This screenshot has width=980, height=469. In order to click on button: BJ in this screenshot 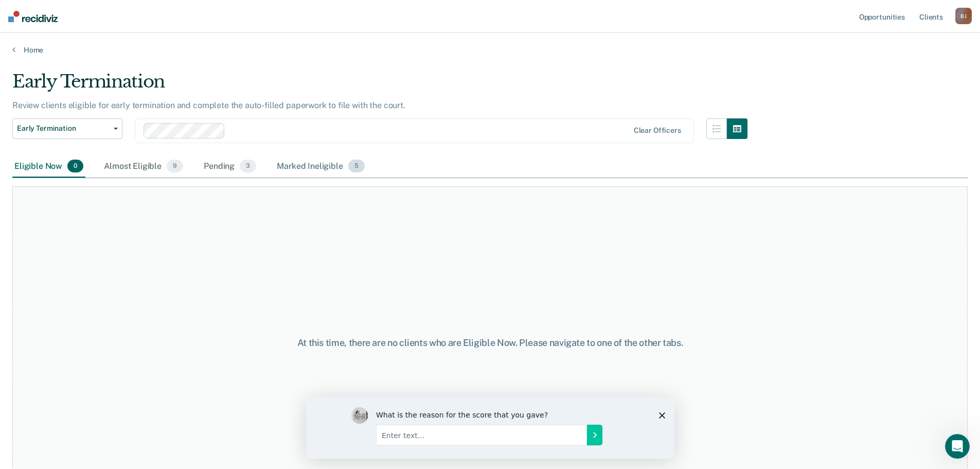, I will do `click(964, 16)`.